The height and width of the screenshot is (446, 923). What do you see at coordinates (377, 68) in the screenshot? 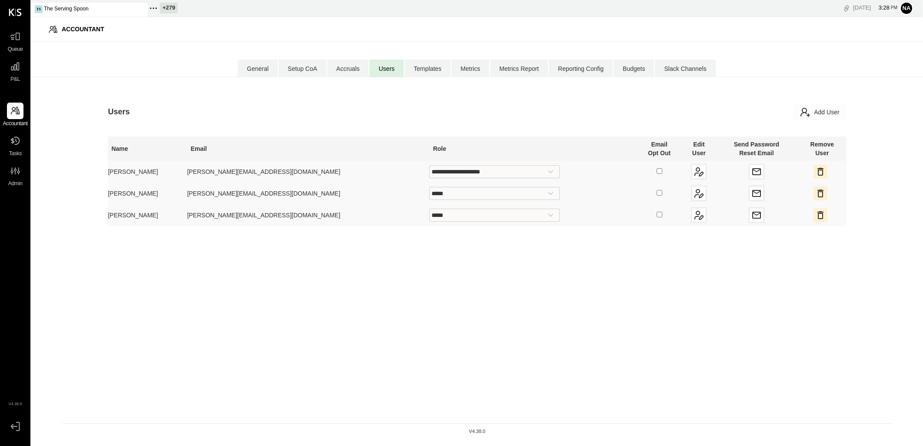
I see `li: Users` at bounding box center [377, 68].